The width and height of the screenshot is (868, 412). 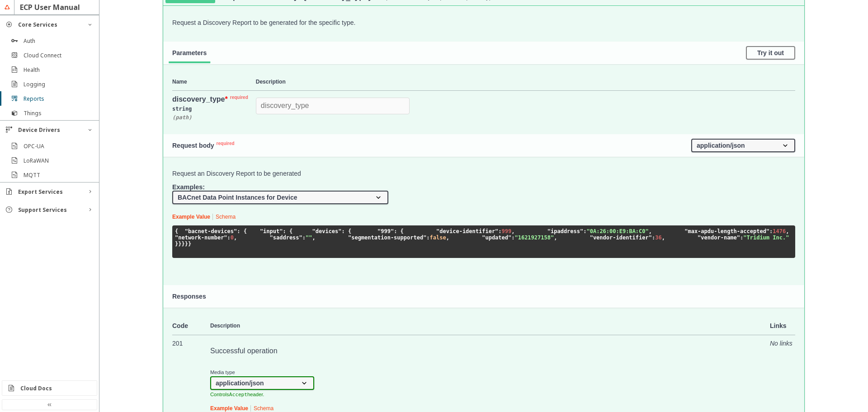 What do you see at coordinates (239, 394) in the screenshot?
I see `code: Accept` at bounding box center [239, 394].